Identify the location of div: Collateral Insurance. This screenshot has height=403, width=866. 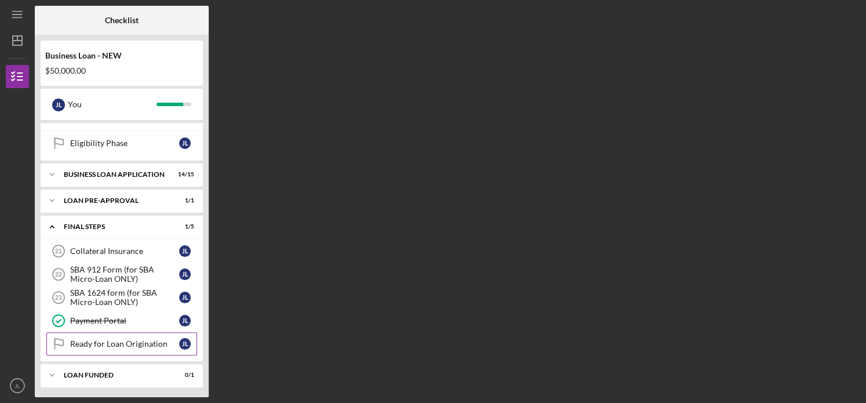
(125, 251).